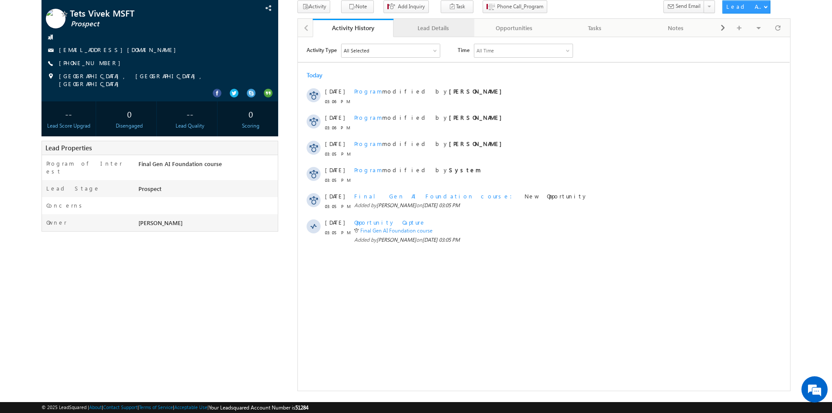 Image resolution: width=832 pixels, height=413 pixels. Describe the element at coordinates (138, 275) in the screenshot. I see `em: Start Chat` at that location.